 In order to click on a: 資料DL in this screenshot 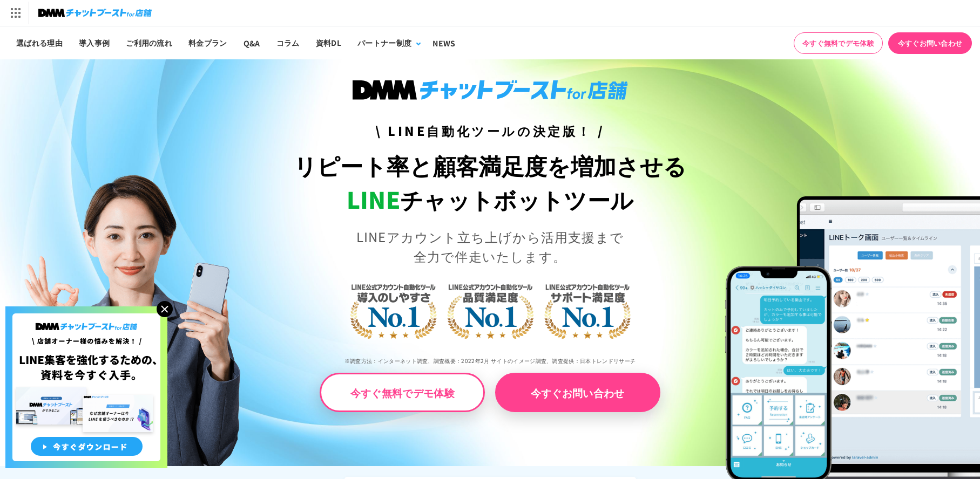, I will do `click(328, 43)`.